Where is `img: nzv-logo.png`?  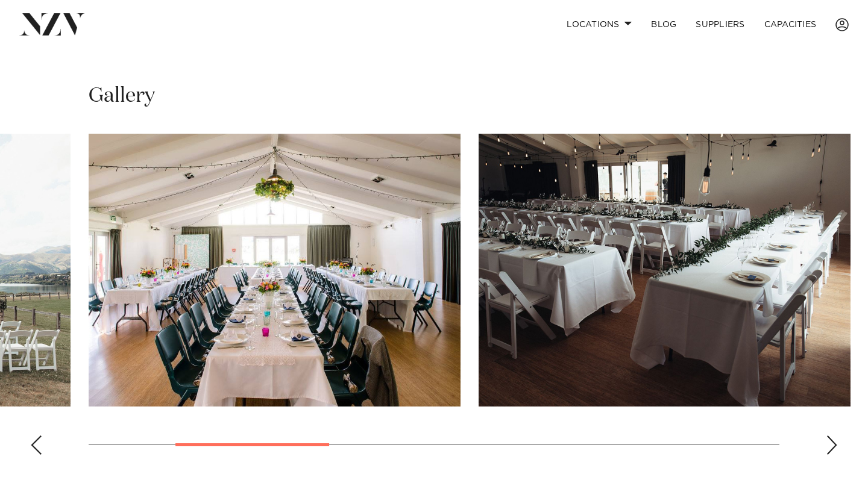
img: nzv-logo.png is located at coordinates (52, 24).